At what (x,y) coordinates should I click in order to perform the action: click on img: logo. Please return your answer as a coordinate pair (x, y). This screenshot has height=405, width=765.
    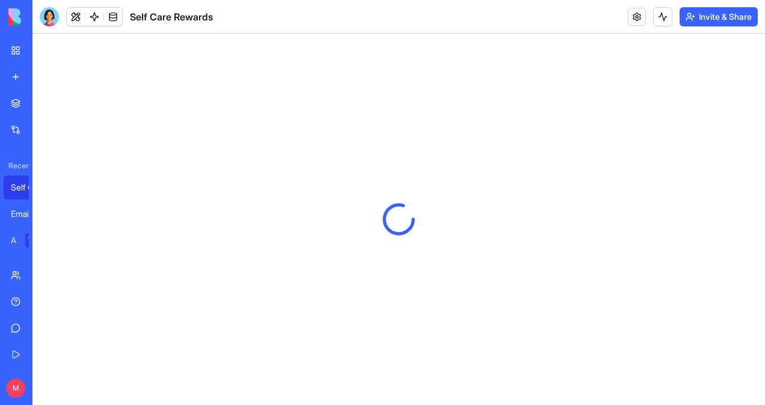
    Looking at the image, I should click on (46, 17).